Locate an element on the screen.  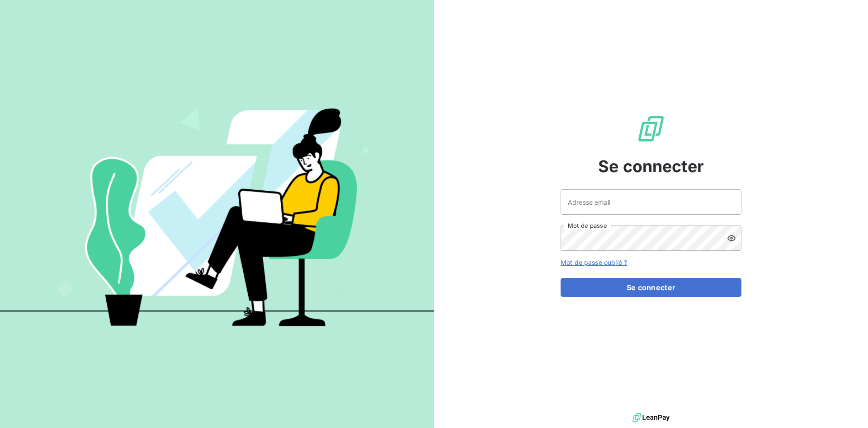
a: Mot de passe oublié ? is located at coordinates (593, 262).